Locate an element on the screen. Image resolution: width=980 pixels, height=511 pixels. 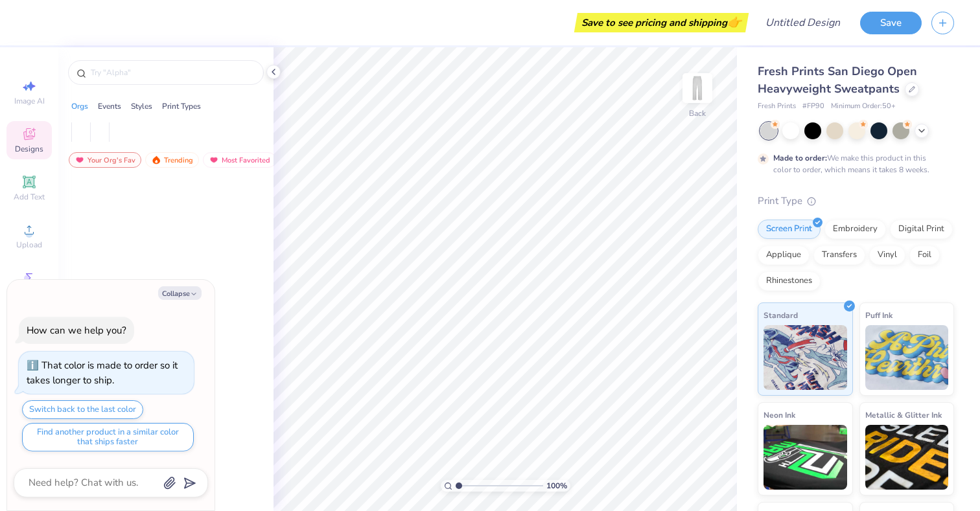
div: Save to see pricing and shipping is located at coordinates (661, 23).